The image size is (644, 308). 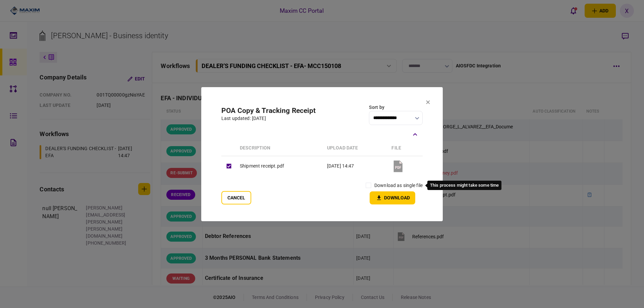 What do you see at coordinates (356, 148) in the screenshot?
I see `th: upload date` at bounding box center [356, 148].